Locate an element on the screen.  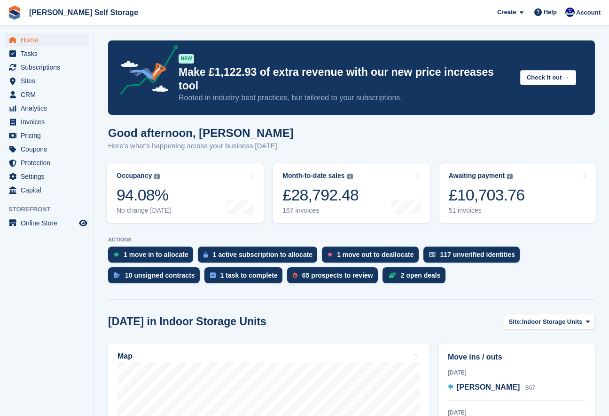
h2: Map is located at coordinates (125, 356).